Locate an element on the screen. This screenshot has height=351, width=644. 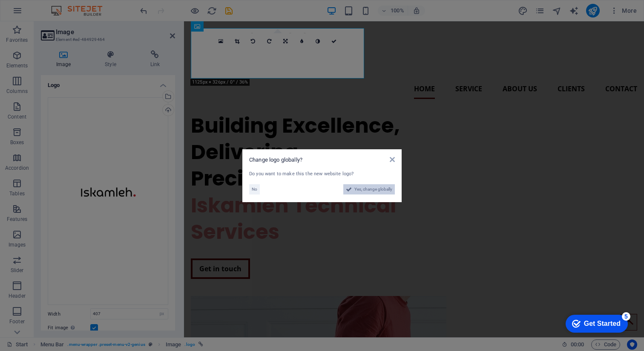
span: Change logo globally? is located at coordinates (275, 159).